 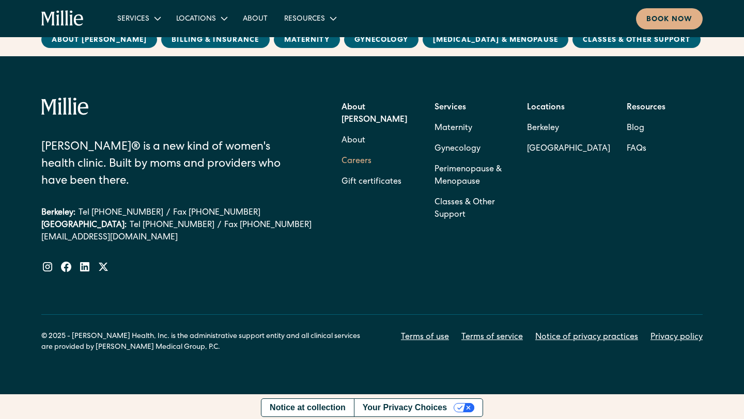 I want to click on a: MAternity, so click(x=307, y=39).